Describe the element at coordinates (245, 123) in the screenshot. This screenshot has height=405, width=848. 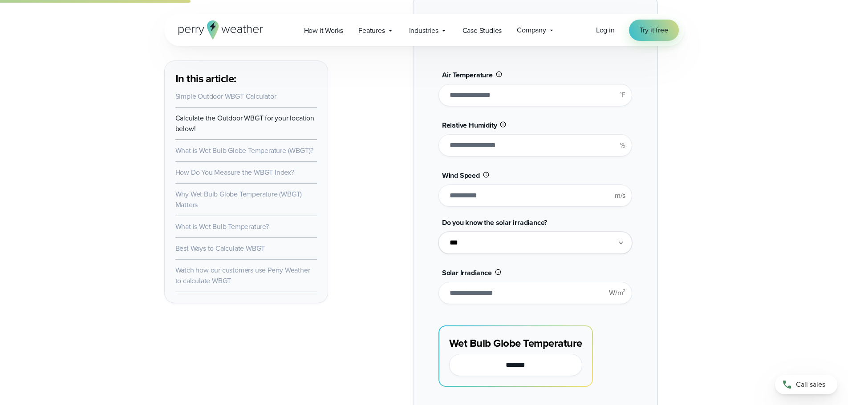
I see `a: Calculate the Outdoor WBGT for your location below!` at that location.